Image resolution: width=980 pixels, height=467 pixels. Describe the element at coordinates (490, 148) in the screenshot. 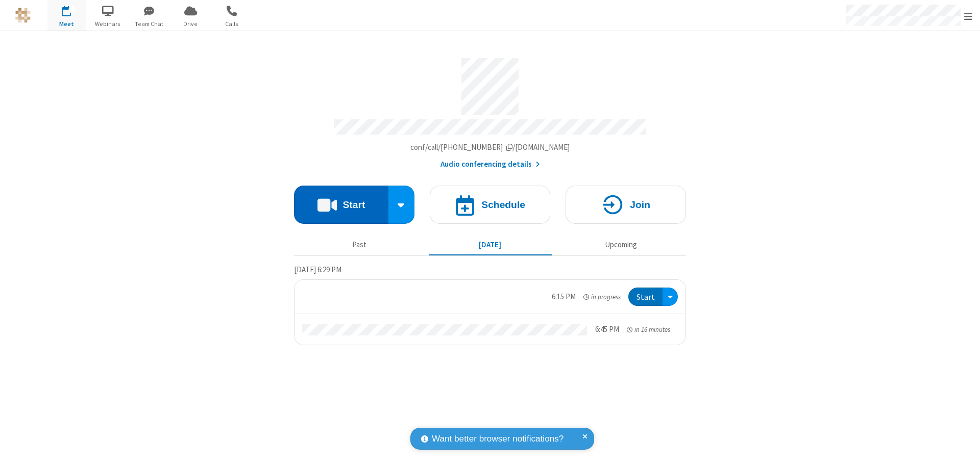

I see `button: Copy my meeting room linkCopy my meeting room link` at that location.